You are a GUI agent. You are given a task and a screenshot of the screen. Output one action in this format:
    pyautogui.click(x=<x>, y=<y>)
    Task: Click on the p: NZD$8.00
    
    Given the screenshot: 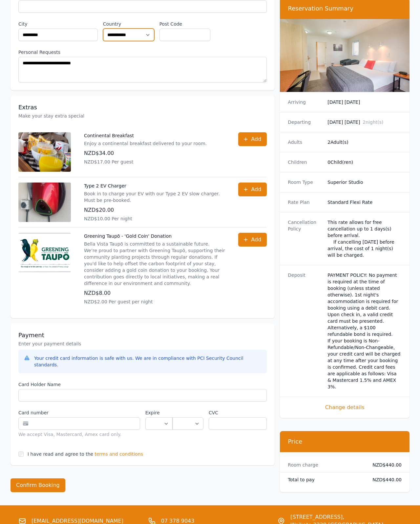 What is the action you would take?
    pyautogui.click(x=155, y=293)
    